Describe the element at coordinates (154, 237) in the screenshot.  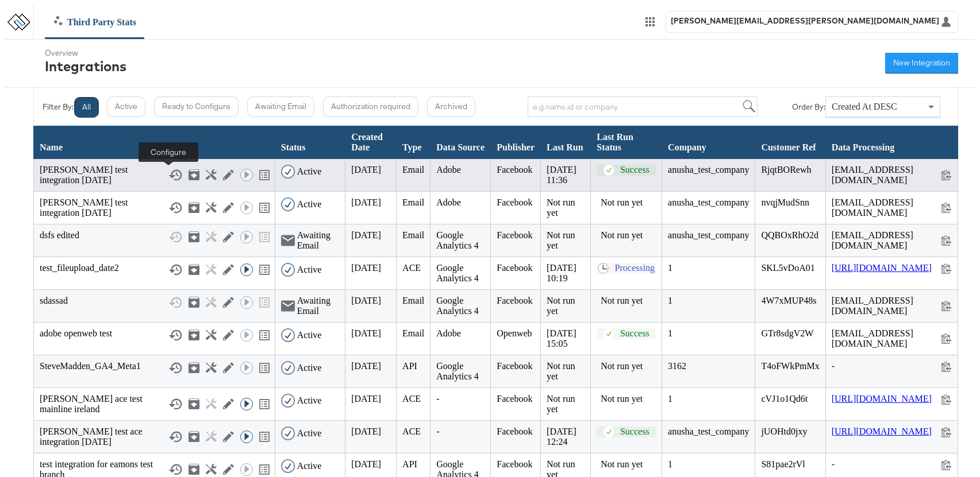
I see `div: dsfs edited` at that location.